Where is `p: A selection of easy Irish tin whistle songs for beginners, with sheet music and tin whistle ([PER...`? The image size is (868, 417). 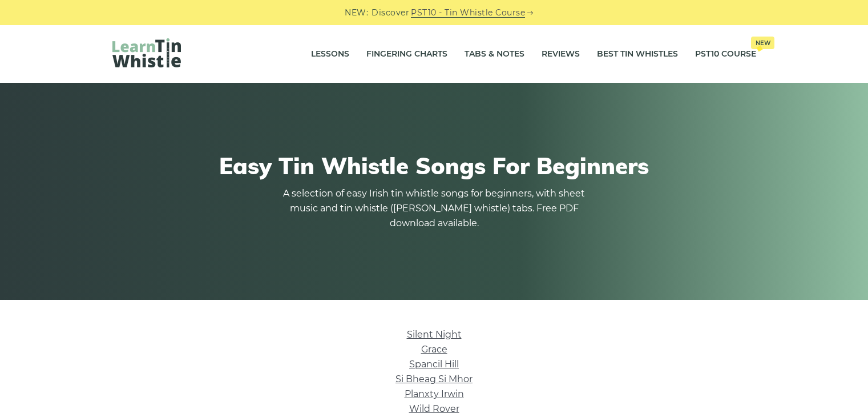
p: A selection of easy Irish tin whistle songs for beginners, with sheet music and tin whistle ([PER... is located at coordinates (434, 208).